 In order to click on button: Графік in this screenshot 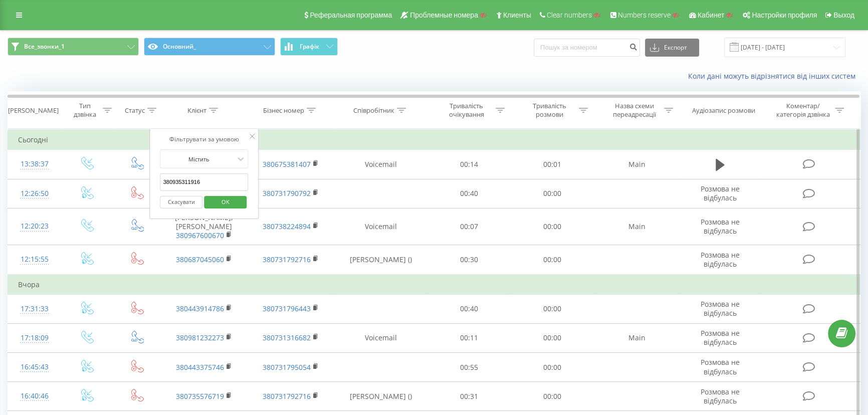, I will do `click(309, 47)`.